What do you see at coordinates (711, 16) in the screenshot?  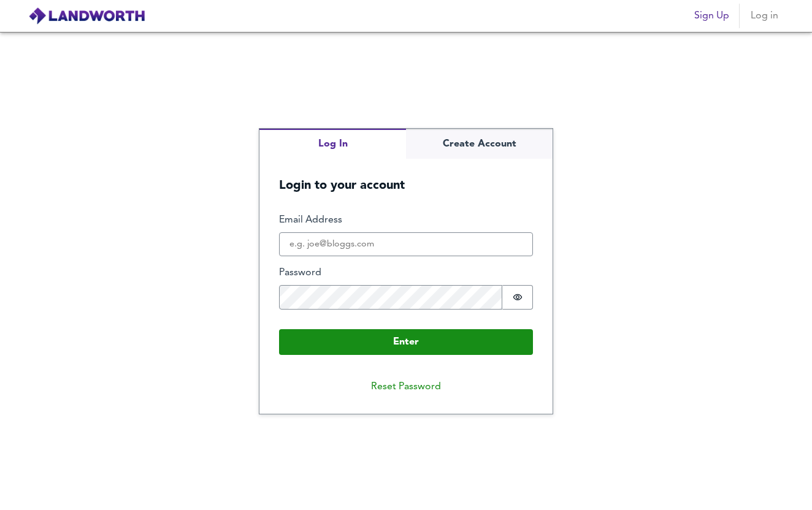 I see `span: Sign Up` at bounding box center [711, 16].